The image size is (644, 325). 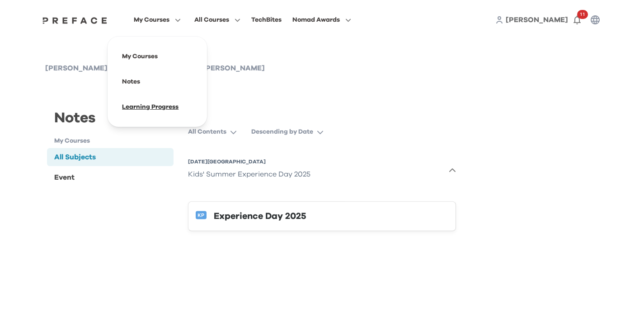 I want to click on a: Experience Day 2025, so click(x=322, y=216).